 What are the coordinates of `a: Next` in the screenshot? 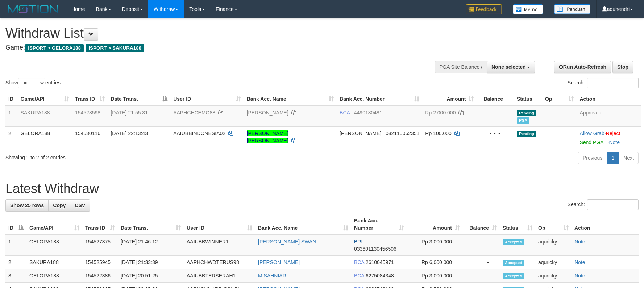 It's located at (628, 158).